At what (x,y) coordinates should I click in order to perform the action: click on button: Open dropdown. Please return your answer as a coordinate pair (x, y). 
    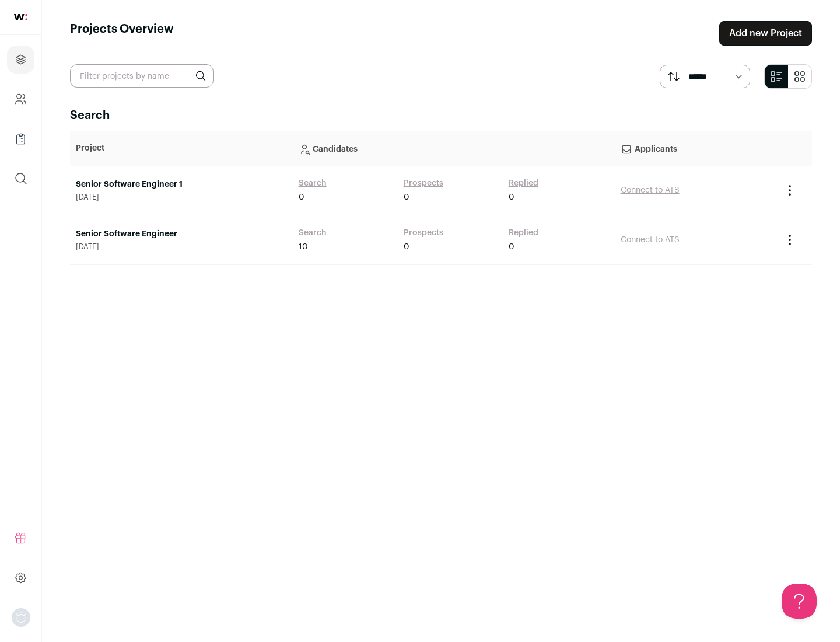
    Looking at the image, I should click on (21, 618).